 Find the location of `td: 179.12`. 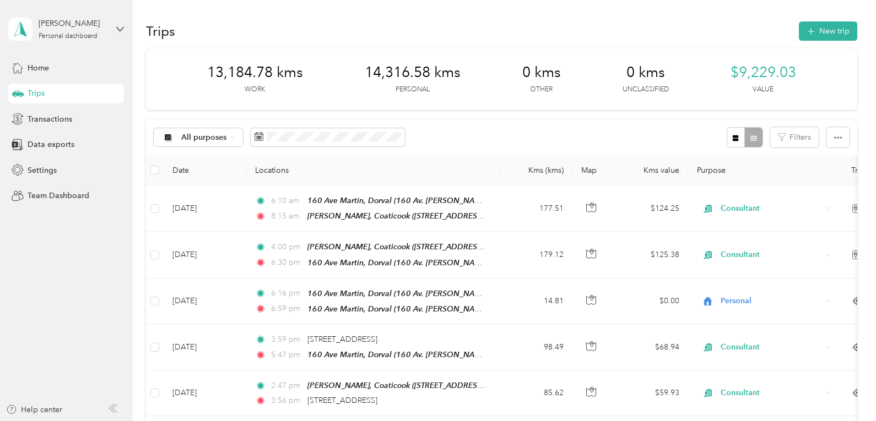

td: 179.12 is located at coordinates (536, 255).